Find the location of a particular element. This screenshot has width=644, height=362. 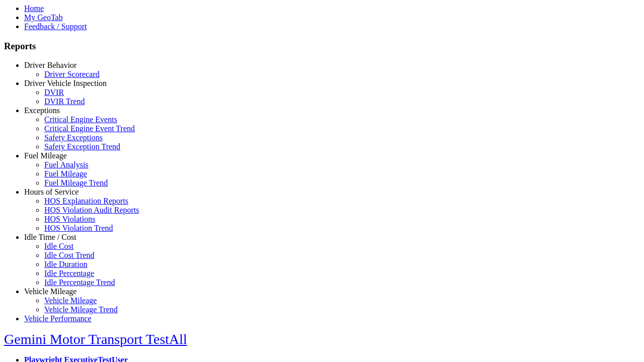

a: Gemini Motor Transport TestAll is located at coordinates (96, 339).